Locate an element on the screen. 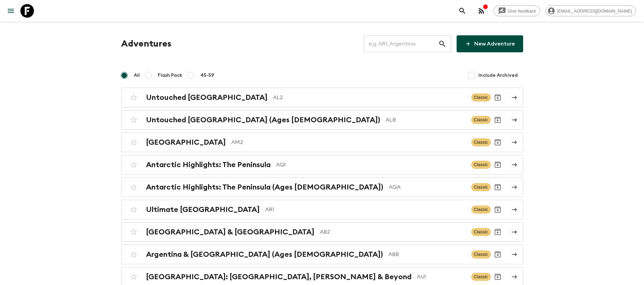  p: ABB is located at coordinates (427, 254).